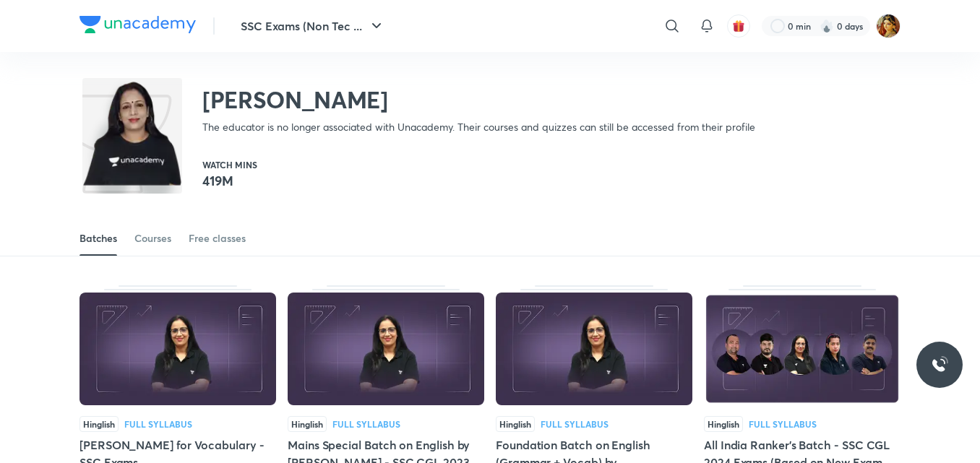  I want to click on div: Free classes, so click(217, 238).